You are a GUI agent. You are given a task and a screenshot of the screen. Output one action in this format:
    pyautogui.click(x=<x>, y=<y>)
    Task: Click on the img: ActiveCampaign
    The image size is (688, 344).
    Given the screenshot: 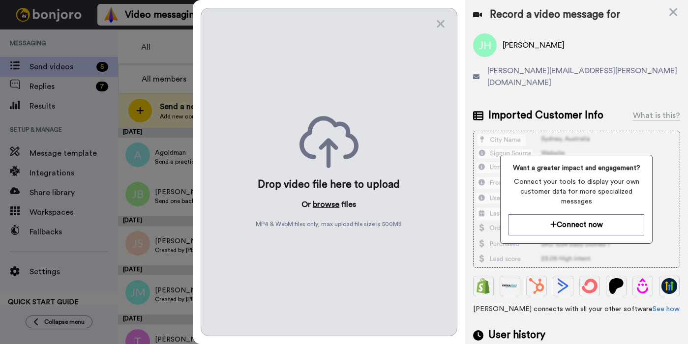 What is the action you would take?
    pyautogui.click(x=563, y=286)
    